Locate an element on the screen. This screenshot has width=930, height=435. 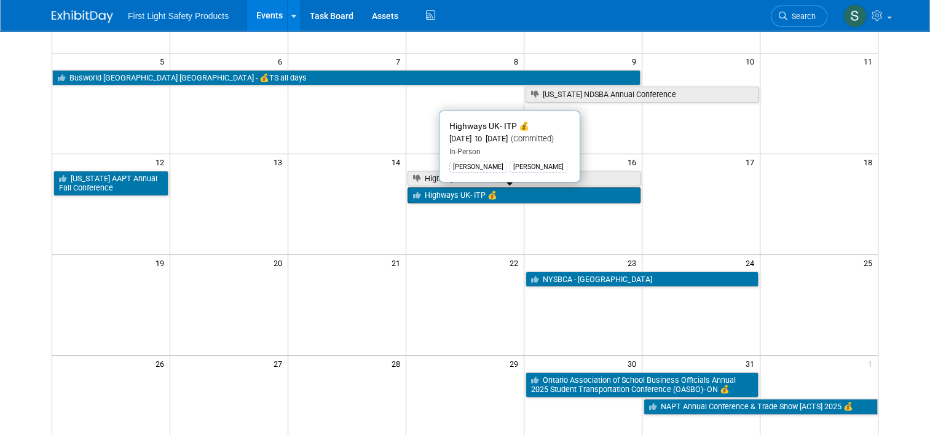
img: Steph Willemsen is located at coordinates (855, 16).